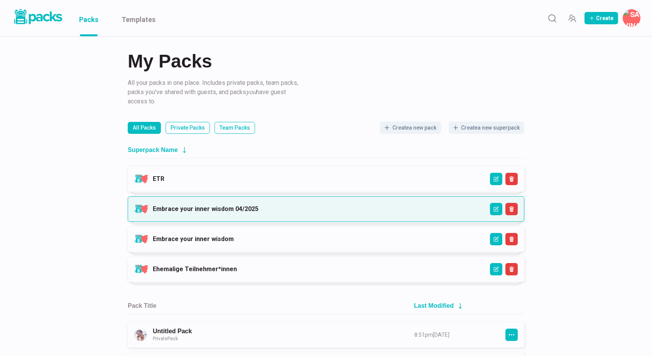 This screenshot has width=652, height=356. Describe the element at coordinates (410, 128) in the screenshot. I see `button: Createa new pack` at that location.